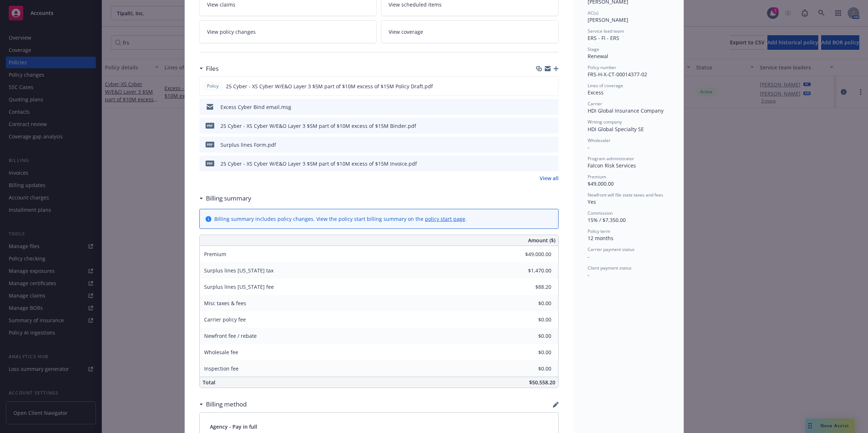  What do you see at coordinates (225, 303) in the screenshot?
I see `span: Misc taxes & fees` at bounding box center [225, 303].